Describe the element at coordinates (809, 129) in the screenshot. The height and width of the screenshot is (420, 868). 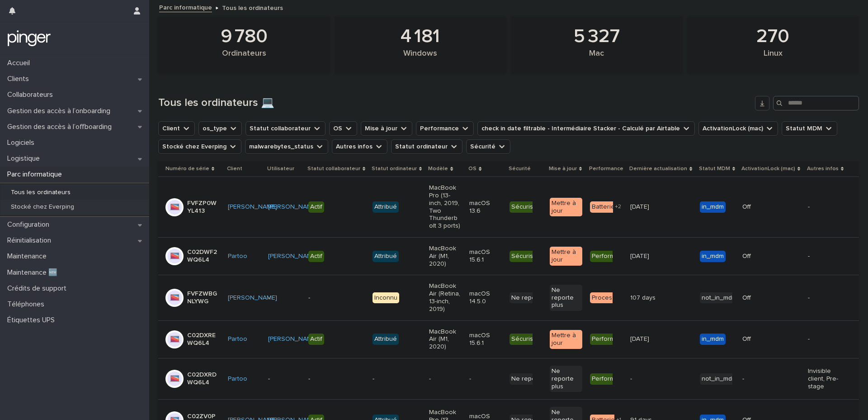
I see `button: Statut MDM` at that location.